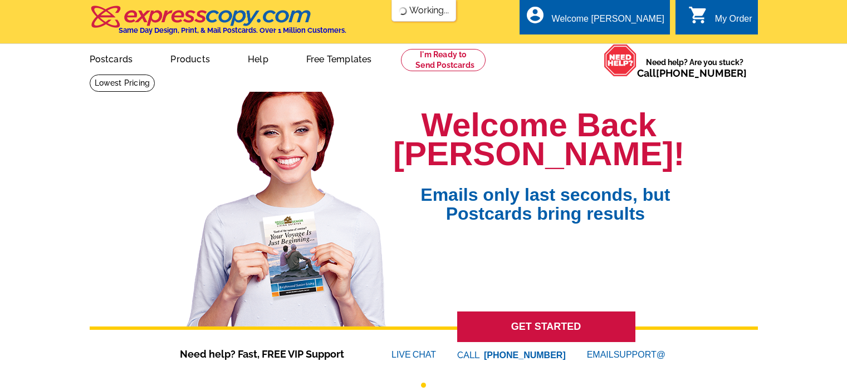 The image size is (847, 391). Describe the element at coordinates (720, 19) in the screenshot. I see `a: shopping_cart My Order` at that location.